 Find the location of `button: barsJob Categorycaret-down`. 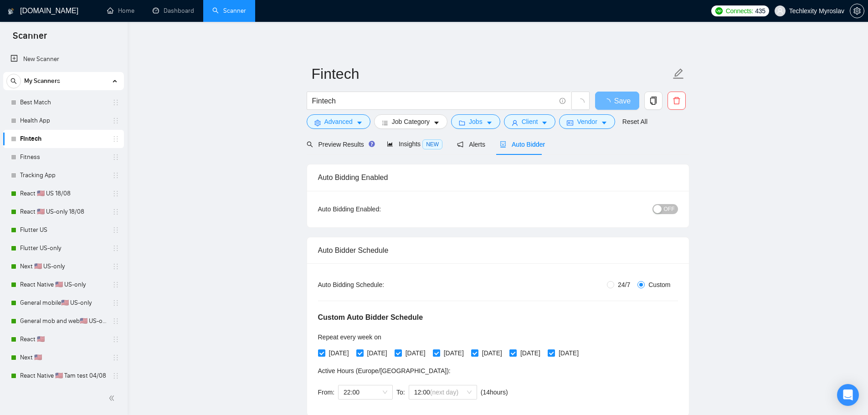

button: barsJob Categorycaret-down is located at coordinates (411, 122).